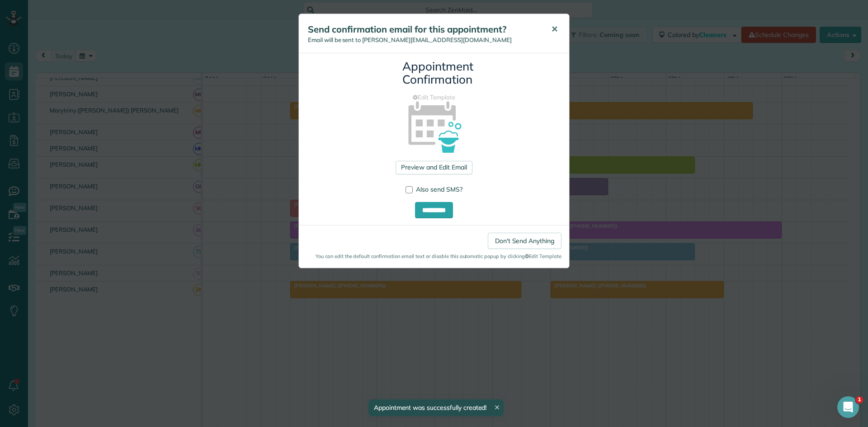 This screenshot has width=868, height=427. What do you see at coordinates (436, 407) in the screenshot?
I see `div: Appointment was successfully created!` at bounding box center [436, 407].